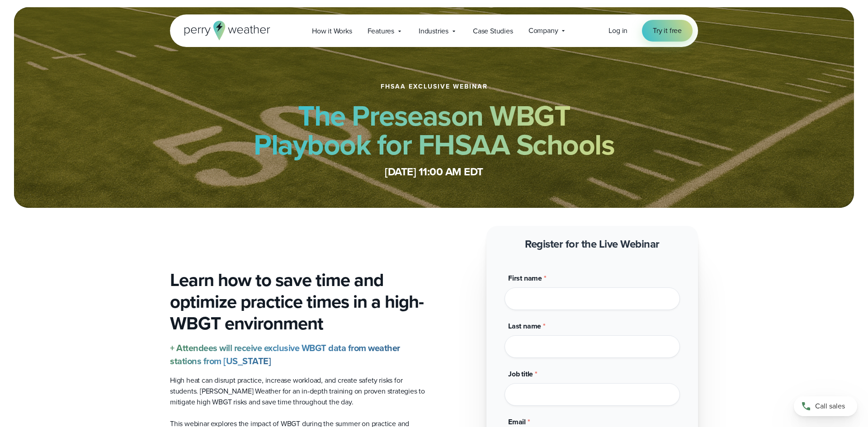 Image resolution: width=868 pixels, height=427 pixels. I want to click on span: Company, so click(544, 31).